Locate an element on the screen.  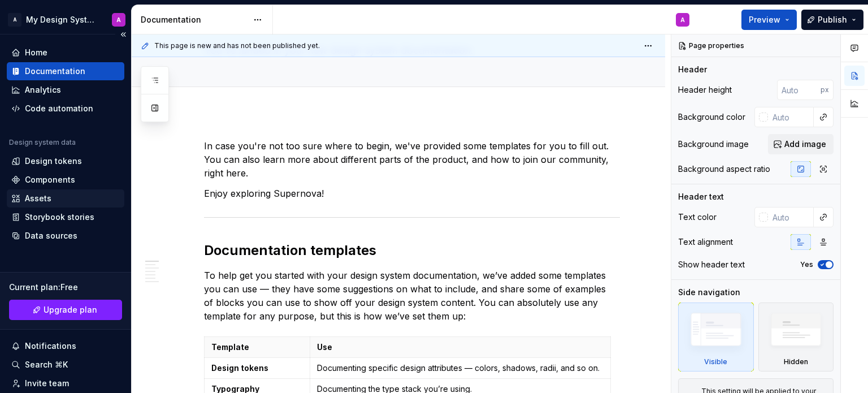
div: Storybook stories is located at coordinates (59, 217).